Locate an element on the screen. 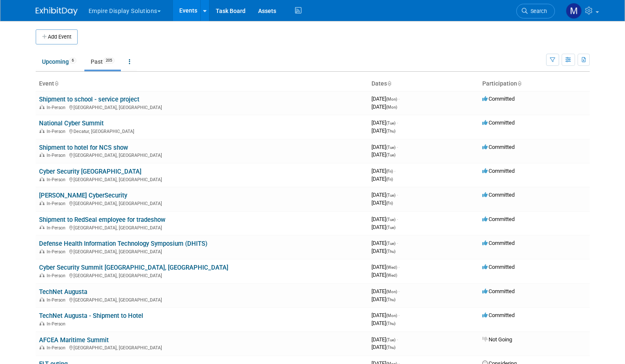 This screenshot has height=364, width=625. img: ExhibitDay is located at coordinates (57, 12).